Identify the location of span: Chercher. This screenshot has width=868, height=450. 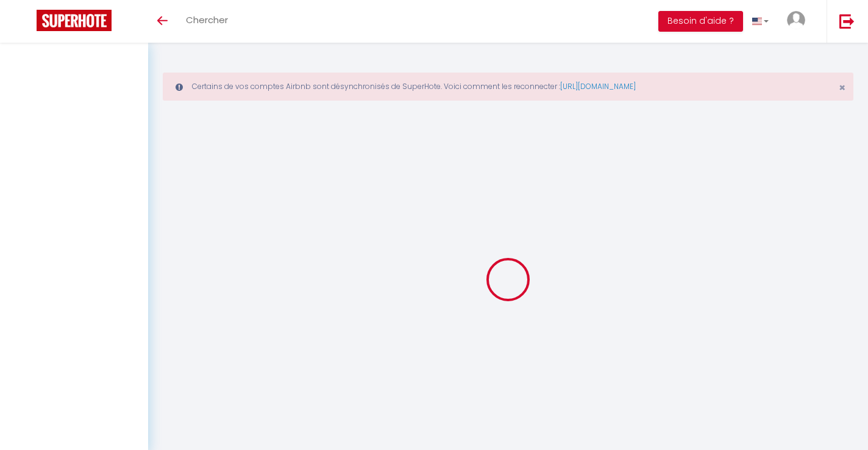
(207, 19).